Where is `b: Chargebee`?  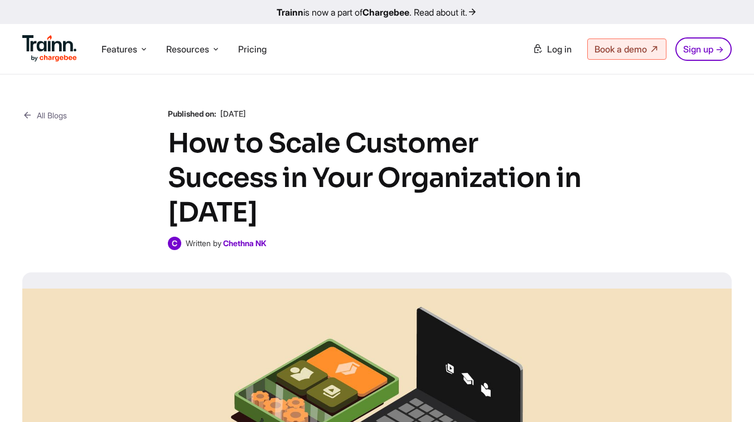 b: Chargebee is located at coordinates (386, 12).